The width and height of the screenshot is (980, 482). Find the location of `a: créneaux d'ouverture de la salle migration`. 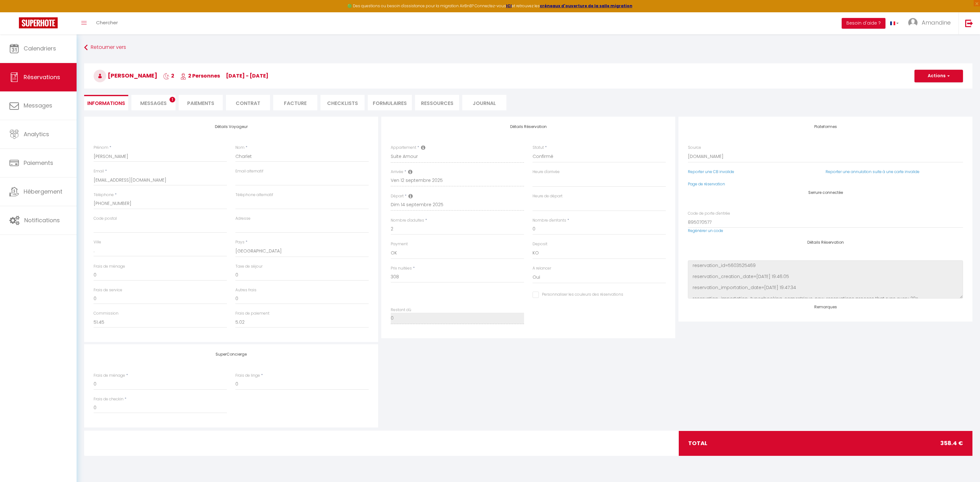

a: créneaux d'ouverture de la salle migration is located at coordinates (586, 6).